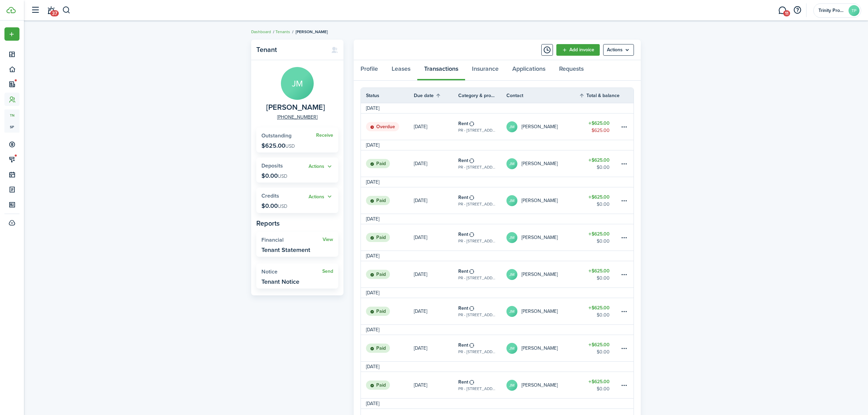  I want to click on a: Overdue, so click(387, 126).